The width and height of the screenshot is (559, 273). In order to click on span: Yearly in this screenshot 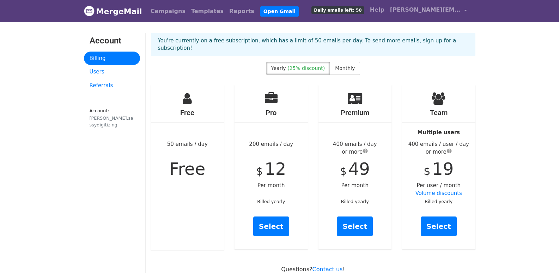, I will do `click(279, 68)`.